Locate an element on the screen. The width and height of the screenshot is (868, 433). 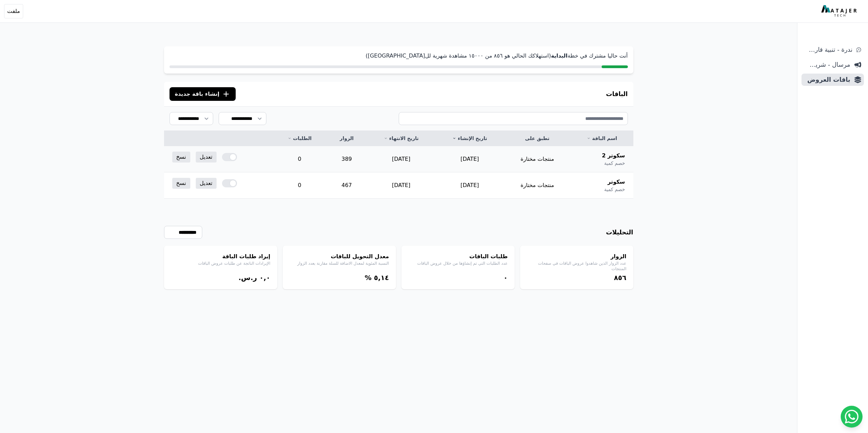
h3: الباقات is located at coordinates (617, 94).